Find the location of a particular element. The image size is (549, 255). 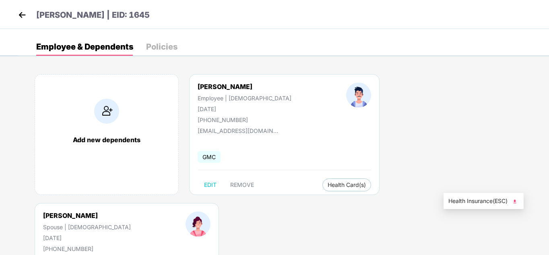

button: REMOVE is located at coordinates (242, 185).